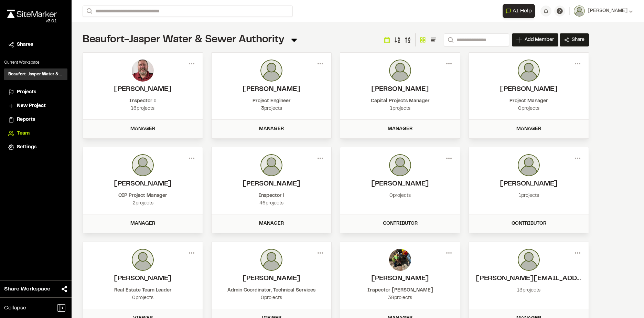 Image resolution: width=644 pixels, height=318 pixels. Describe the element at coordinates (522, 11) in the screenshot. I see `span: AI Help` at that location.